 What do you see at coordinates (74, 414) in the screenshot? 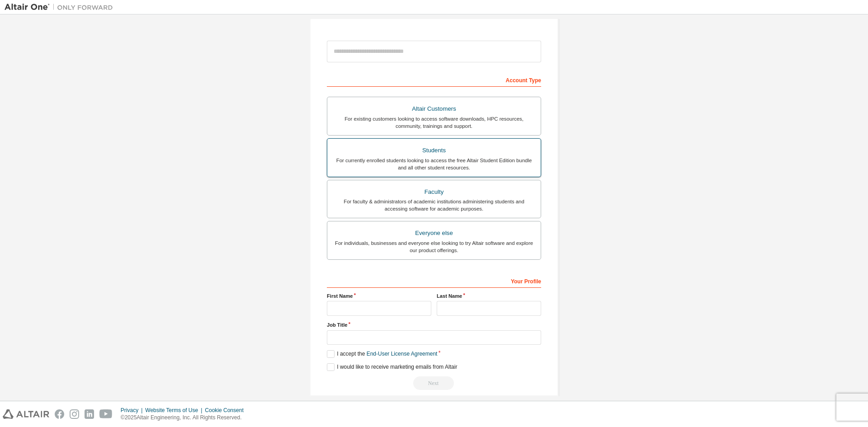
I see `img: instagram.svg` at bounding box center [74, 414].